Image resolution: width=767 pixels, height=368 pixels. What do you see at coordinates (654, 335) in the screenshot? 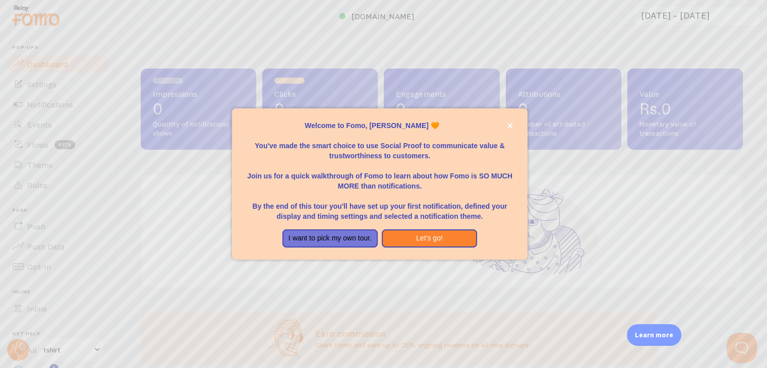
I see `div: Learn more` at bounding box center [654, 335].